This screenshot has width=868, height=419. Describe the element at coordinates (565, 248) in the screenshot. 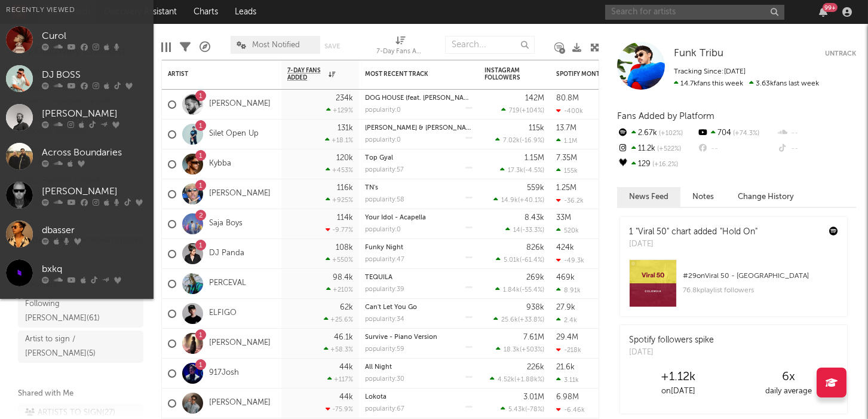

I see `div: 424k` at that location.